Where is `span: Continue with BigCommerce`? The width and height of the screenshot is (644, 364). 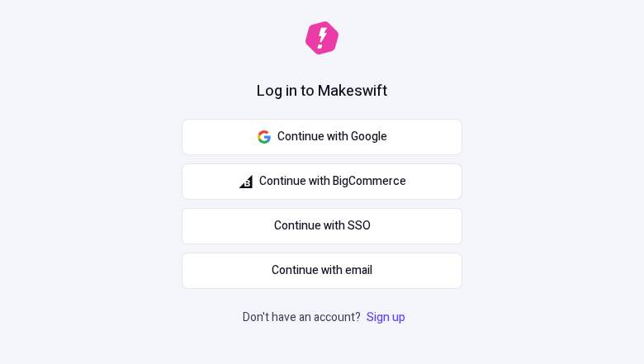 span: Continue with BigCommerce is located at coordinates (333, 182).